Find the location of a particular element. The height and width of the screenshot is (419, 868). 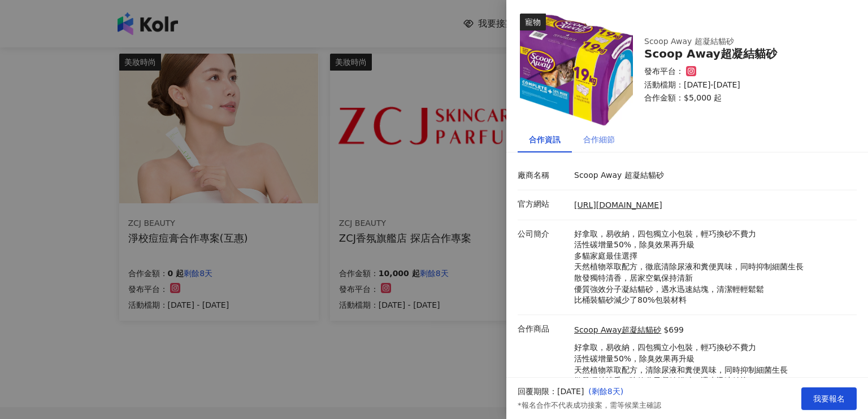

div: 合作細節 is located at coordinates (599, 140).